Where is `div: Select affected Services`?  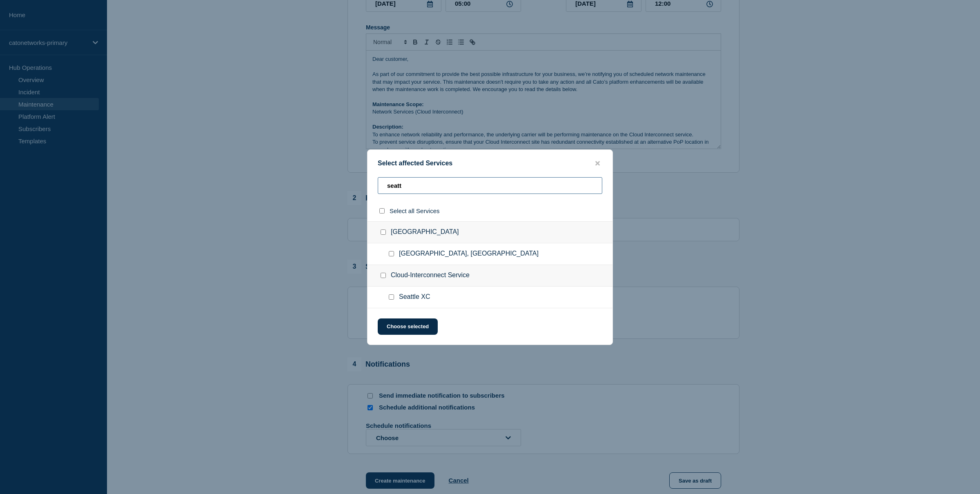
div: Select affected Services is located at coordinates (490, 164).